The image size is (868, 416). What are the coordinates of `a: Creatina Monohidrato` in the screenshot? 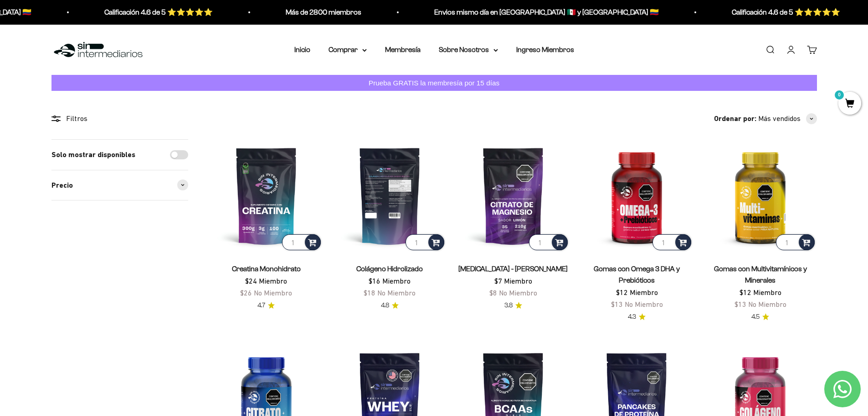 It's located at (266, 268).